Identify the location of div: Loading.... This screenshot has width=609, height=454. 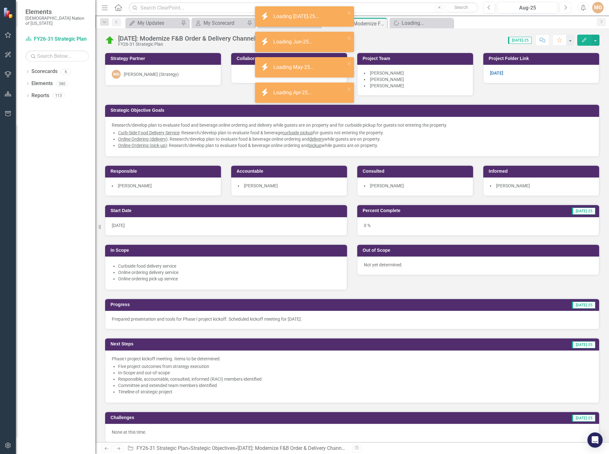
(427, 23).